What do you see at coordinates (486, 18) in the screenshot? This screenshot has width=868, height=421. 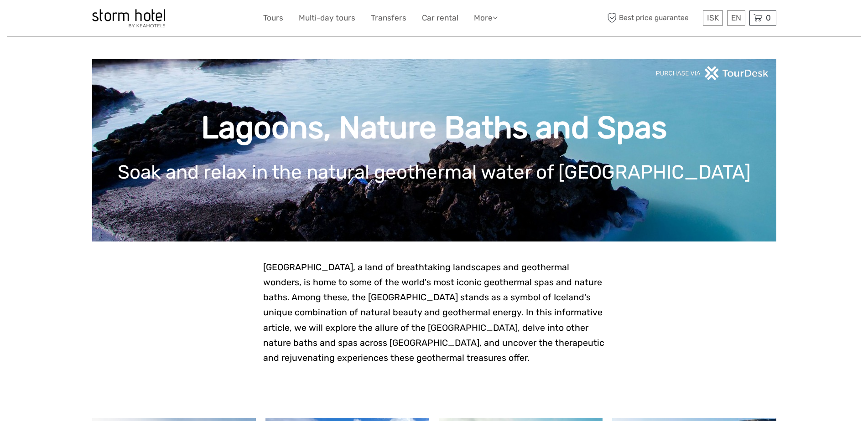 I see `a: More` at bounding box center [486, 18].